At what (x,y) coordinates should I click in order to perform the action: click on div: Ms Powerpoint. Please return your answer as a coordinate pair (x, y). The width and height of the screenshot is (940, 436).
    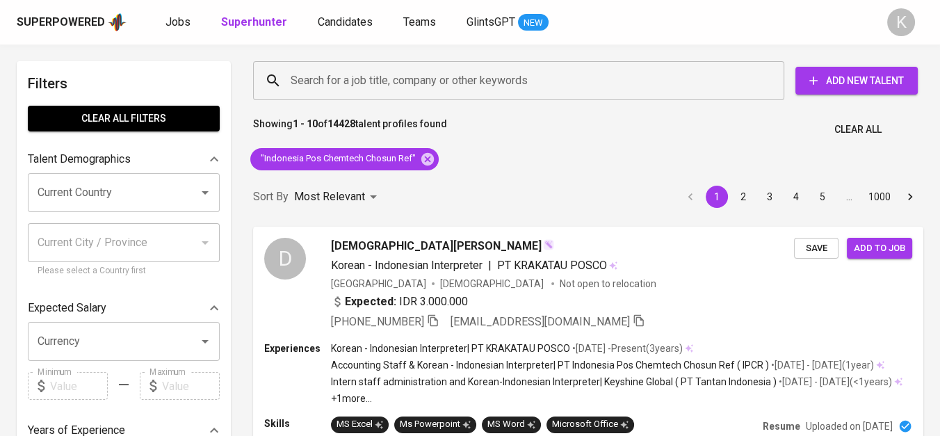
    Looking at the image, I should click on (435, 424).